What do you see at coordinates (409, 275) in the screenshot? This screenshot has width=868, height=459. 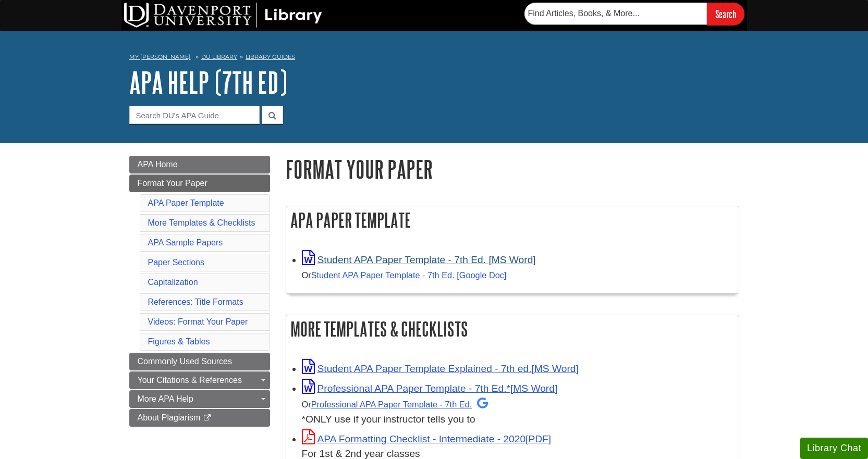 I see `a: Student APA Paper Template - 7th Ed. [Google Doc]` at bounding box center [409, 275].